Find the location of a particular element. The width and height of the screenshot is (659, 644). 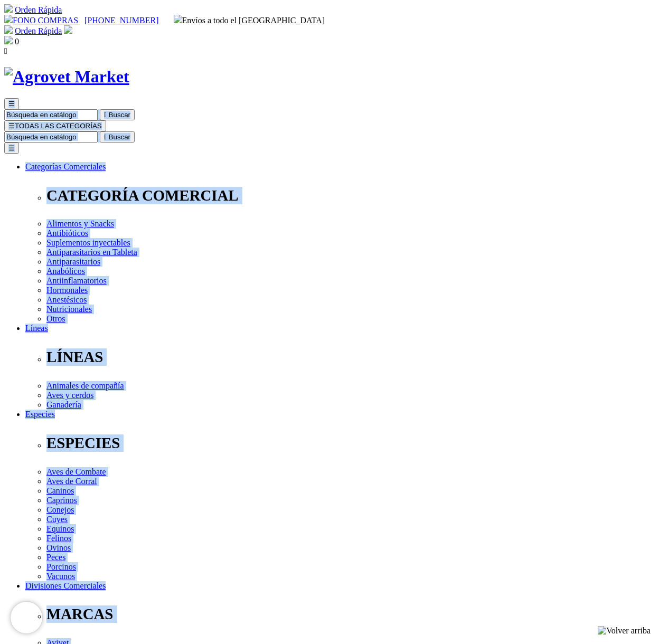

span: Peces is located at coordinates (56, 557).